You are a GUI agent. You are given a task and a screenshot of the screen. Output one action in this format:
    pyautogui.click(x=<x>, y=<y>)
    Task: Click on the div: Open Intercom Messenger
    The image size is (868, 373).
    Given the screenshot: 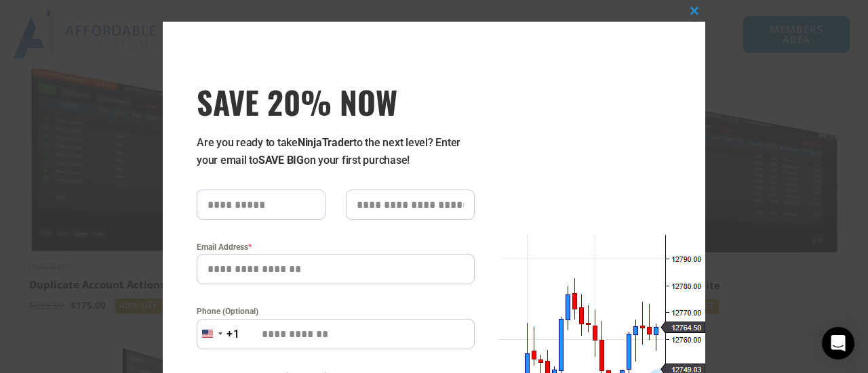 What is the action you would take?
    pyautogui.click(x=838, y=344)
    